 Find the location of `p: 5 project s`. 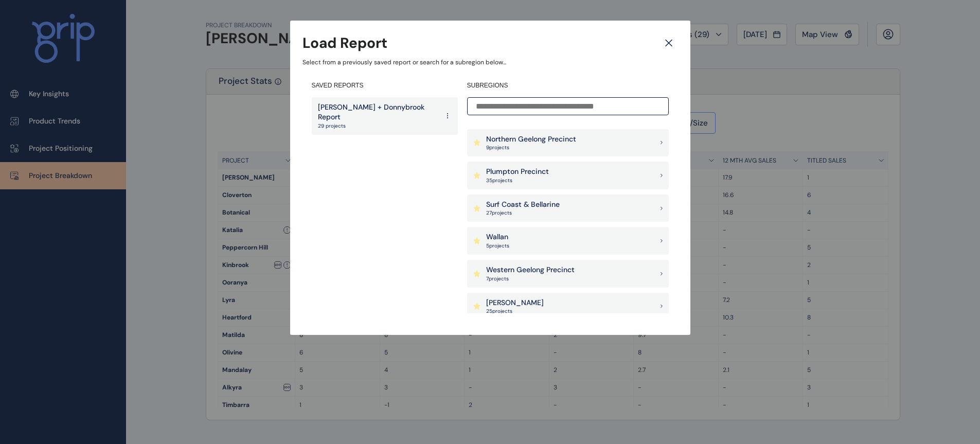

p: 5 project s is located at coordinates (497, 246).